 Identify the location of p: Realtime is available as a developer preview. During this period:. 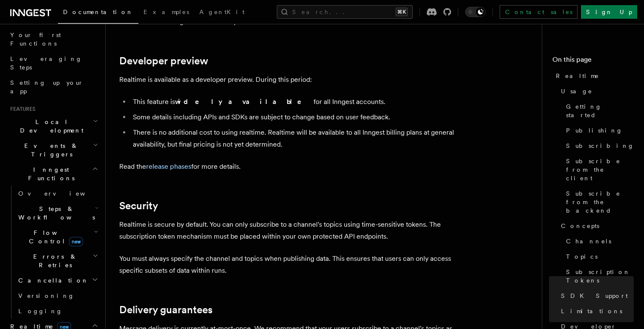
(289, 80).